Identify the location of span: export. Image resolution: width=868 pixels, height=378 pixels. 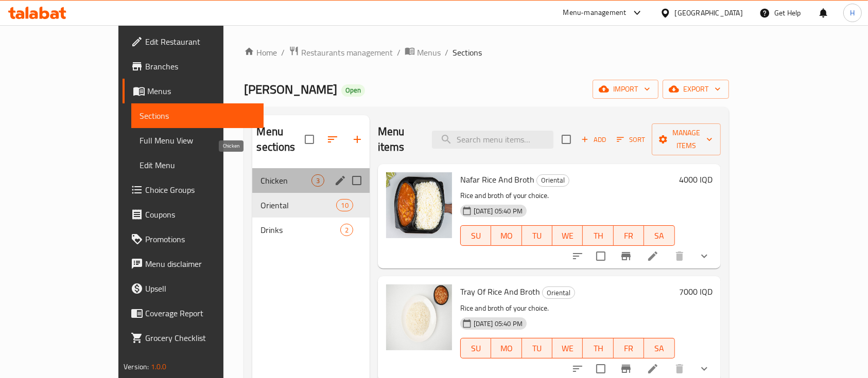
(696, 89).